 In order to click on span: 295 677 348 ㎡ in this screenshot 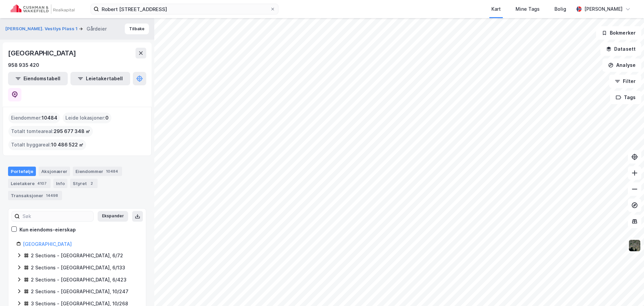, I will do `click(72, 131)`.